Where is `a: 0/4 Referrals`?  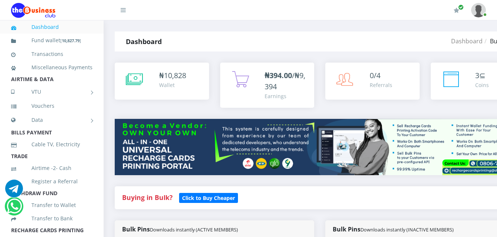
a: 0/4 Referrals is located at coordinates (372, 81).